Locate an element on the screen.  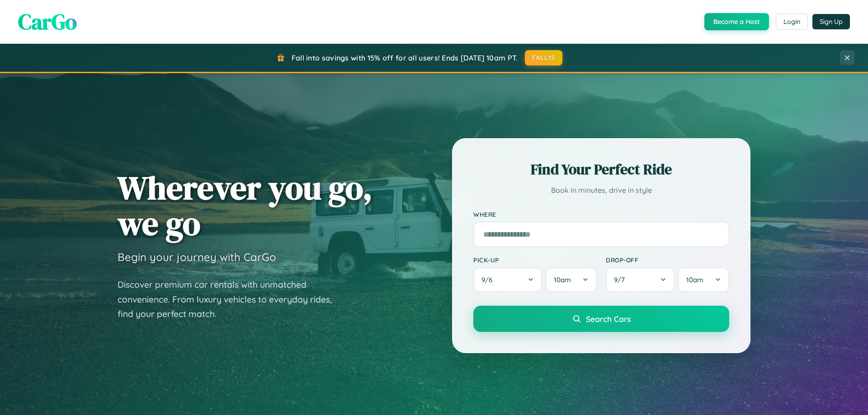
h1: Wherever you go, we go is located at coordinates (245, 206).